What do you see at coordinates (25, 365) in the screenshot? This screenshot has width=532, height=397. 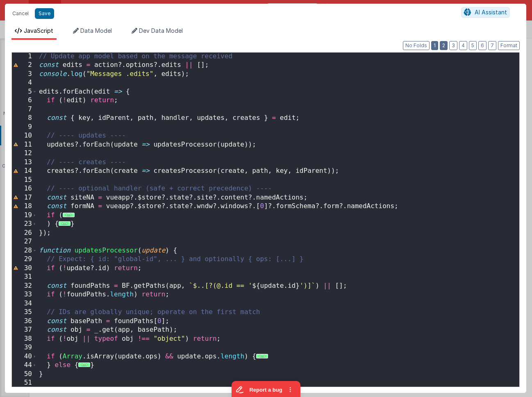 I see `div: 44` at bounding box center [25, 365].